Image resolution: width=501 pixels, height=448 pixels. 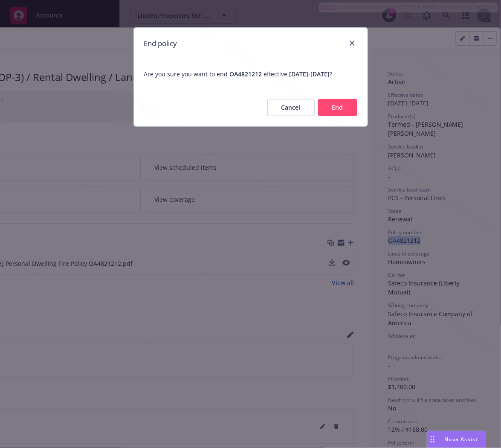 I want to click on div: Drag to move, so click(x=432, y=439).